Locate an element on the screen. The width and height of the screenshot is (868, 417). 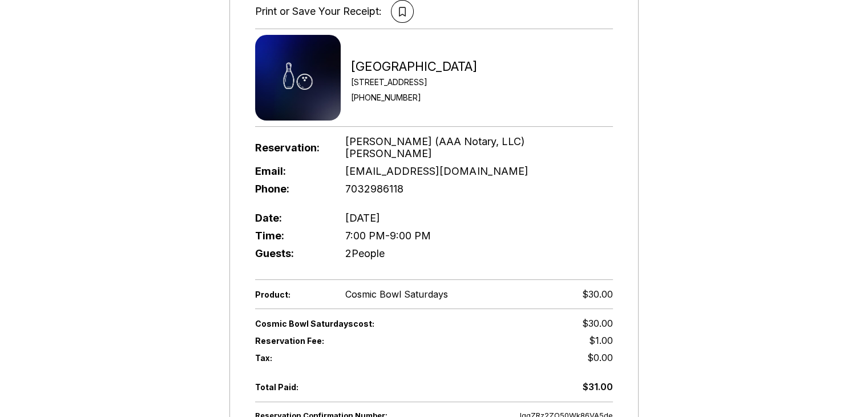
span: 7032986118 is located at coordinates (374, 189).